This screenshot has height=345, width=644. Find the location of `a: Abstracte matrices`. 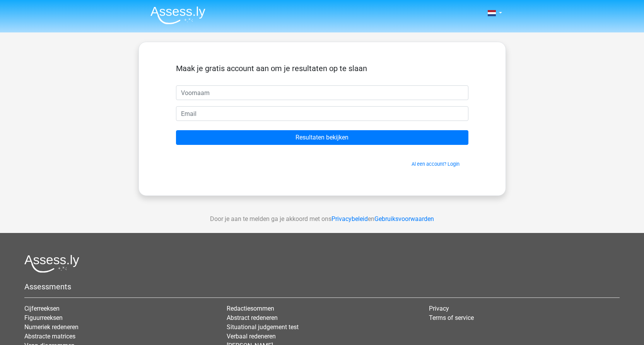

a: Abstracte matrices is located at coordinates (50, 336).